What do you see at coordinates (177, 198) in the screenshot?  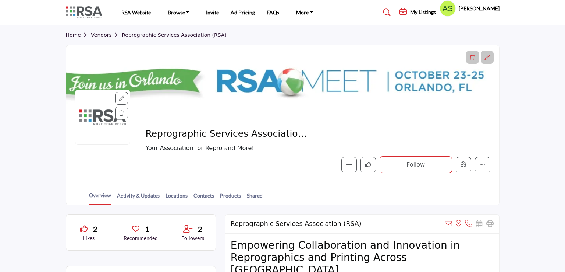 I see `a: Locations` at bounding box center [177, 198].